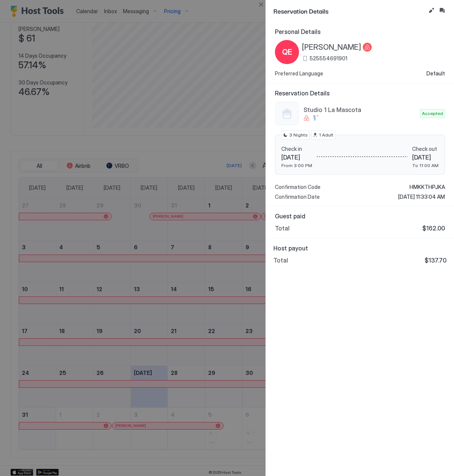 The height and width of the screenshot is (476, 454). I want to click on span: Confirmation Date, so click(298, 197).